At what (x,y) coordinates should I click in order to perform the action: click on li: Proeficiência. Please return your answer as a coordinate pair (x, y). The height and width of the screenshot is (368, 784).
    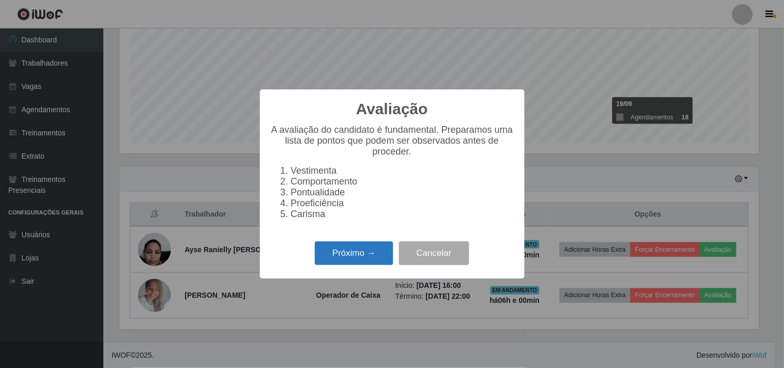
    Looking at the image, I should click on (402, 203).